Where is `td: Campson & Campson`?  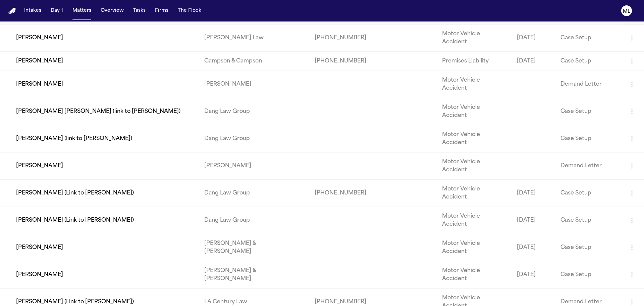
td: Campson & Campson is located at coordinates (255, 61).